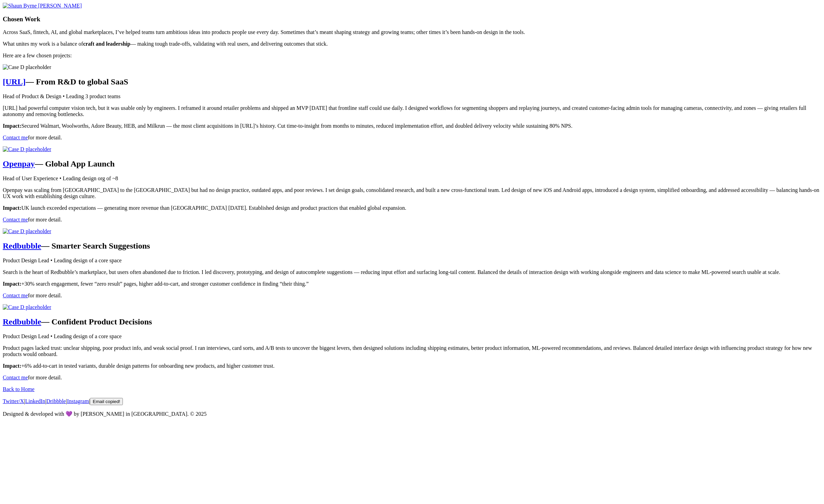 The height and width of the screenshot is (504, 824). I want to click on p: Search is the heart of Redbubble’s marketplace, but users often abandoned due to friction. I led ..., so click(412, 272).